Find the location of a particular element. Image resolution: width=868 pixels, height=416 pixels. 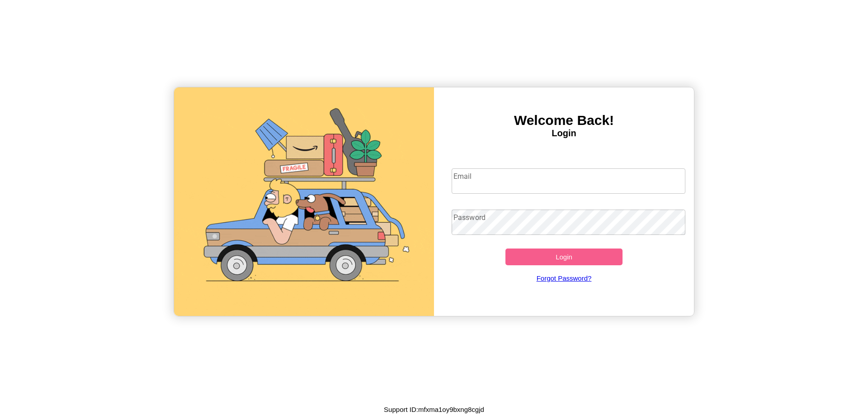

p: Support ID: mfxma1oy9bxng8cgjd is located at coordinates (434, 409).